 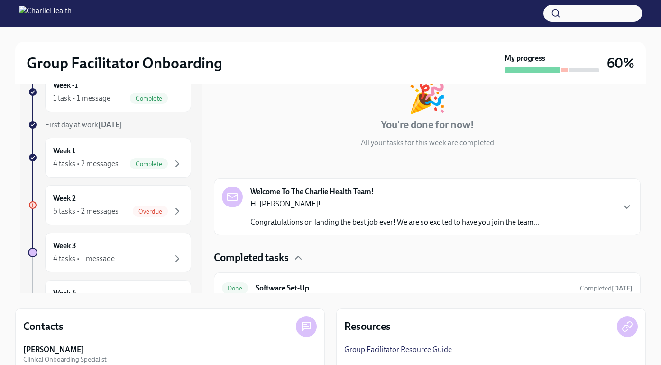 What do you see at coordinates (65, 246) in the screenshot?
I see `h6: Week 3` at bounding box center [65, 246].